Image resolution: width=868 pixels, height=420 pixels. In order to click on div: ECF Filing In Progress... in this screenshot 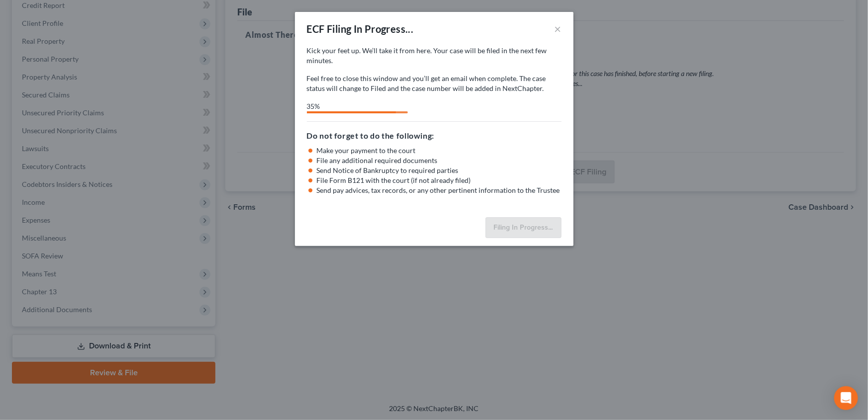, I will do `click(360, 29)`.